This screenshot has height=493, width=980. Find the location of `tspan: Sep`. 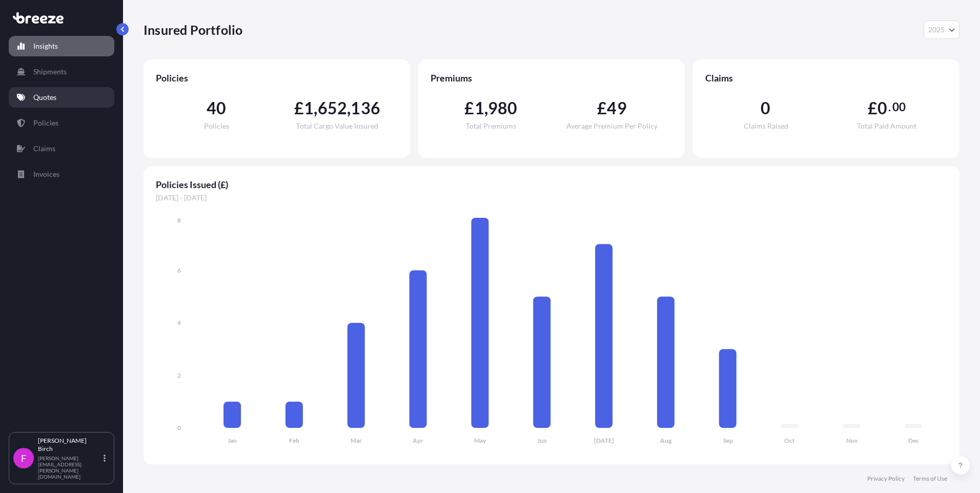

tspan: Sep is located at coordinates (728, 440).